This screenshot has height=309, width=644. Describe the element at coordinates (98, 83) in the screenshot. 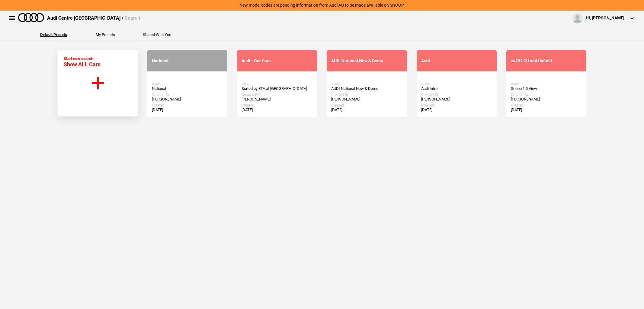

I see `button: Start new search Show ALL Cars` at that location.